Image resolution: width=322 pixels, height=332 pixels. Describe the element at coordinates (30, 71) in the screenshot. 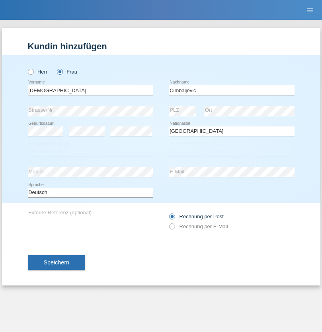

I see `input: Herr` at that location.